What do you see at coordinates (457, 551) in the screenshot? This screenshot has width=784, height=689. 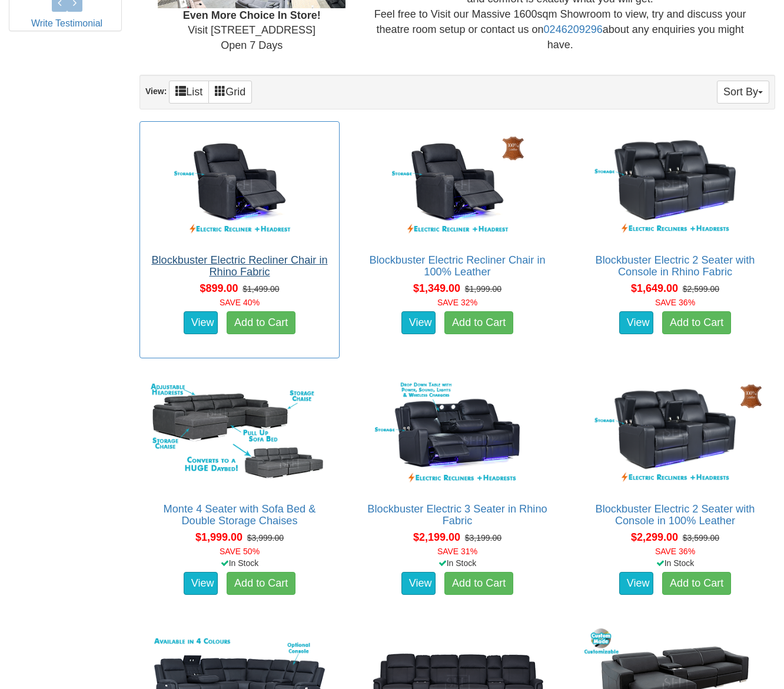 I see `font: SAVE 31%` at bounding box center [457, 551].